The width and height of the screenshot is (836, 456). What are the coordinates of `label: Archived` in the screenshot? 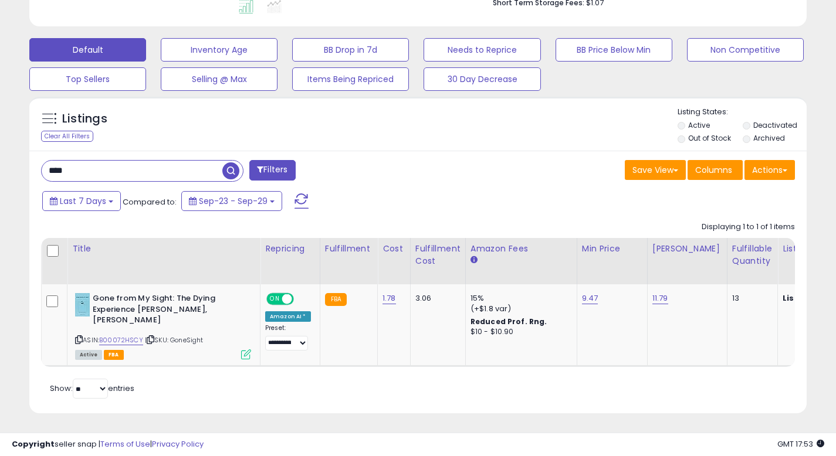 It's located at (769, 138).